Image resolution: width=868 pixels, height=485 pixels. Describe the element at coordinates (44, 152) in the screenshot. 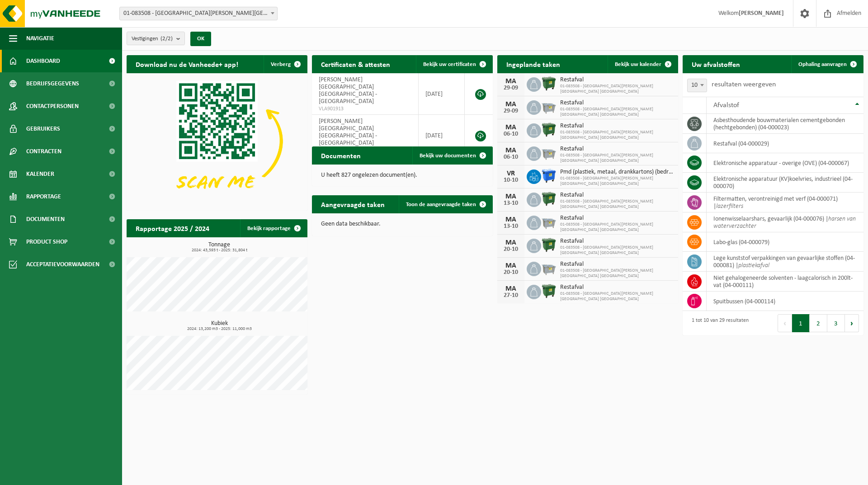

I see `span: Contracten` at that location.